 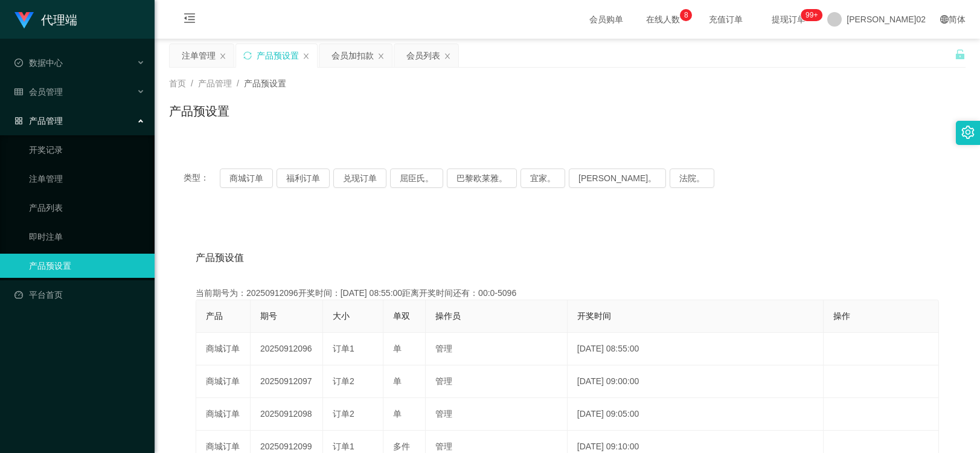 I want to click on span: 大小, so click(x=341, y=316).